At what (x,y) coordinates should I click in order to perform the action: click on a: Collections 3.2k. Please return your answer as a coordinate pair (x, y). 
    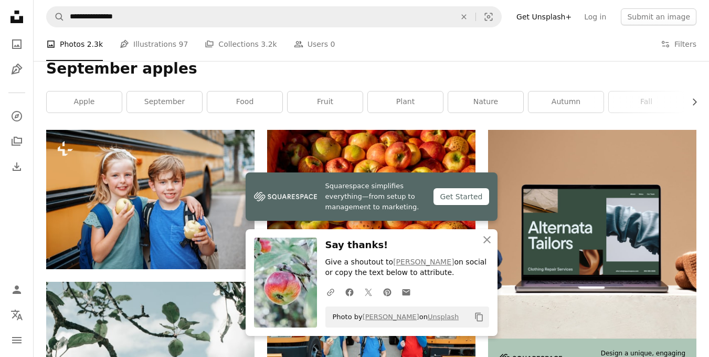
    Looking at the image, I should click on (241, 44).